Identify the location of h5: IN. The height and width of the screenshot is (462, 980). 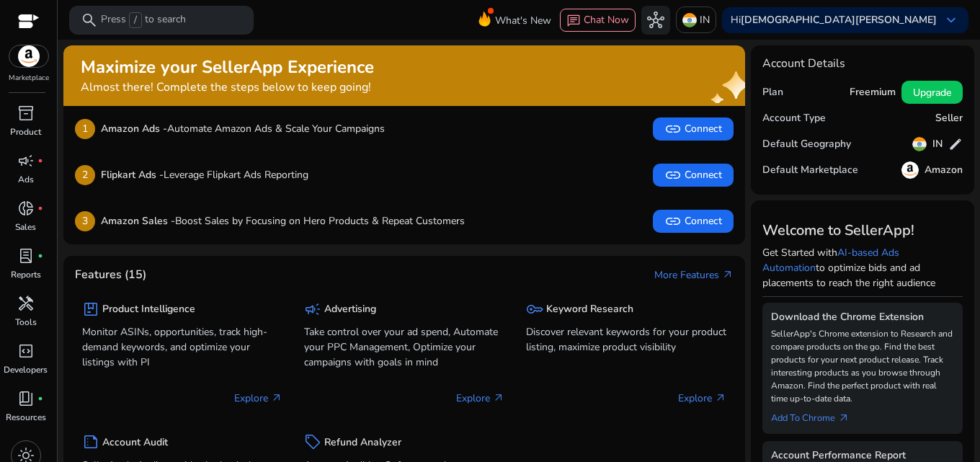
(937, 144).